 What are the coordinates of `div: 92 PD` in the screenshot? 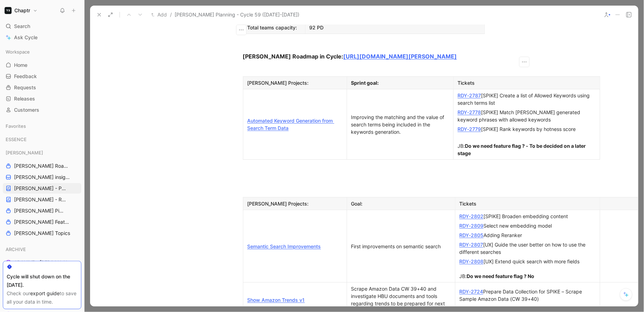 It's located at (395, 27).